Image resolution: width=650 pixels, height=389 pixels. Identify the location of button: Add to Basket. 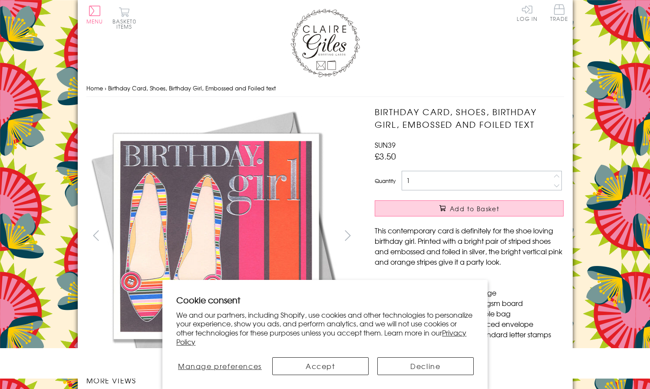
(469, 208).